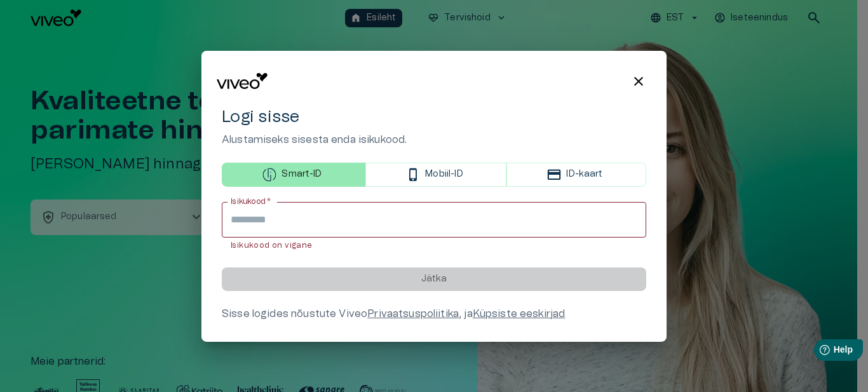 This screenshot has height=392, width=868. What do you see at coordinates (413, 313) in the screenshot?
I see `a: Privaatsuspoliitika` at bounding box center [413, 313].